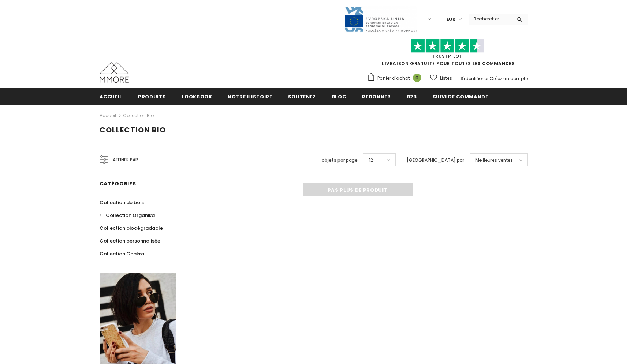  Describe the element at coordinates (509, 78) in the screenshot. I see `a: Créez un compte` at that location.